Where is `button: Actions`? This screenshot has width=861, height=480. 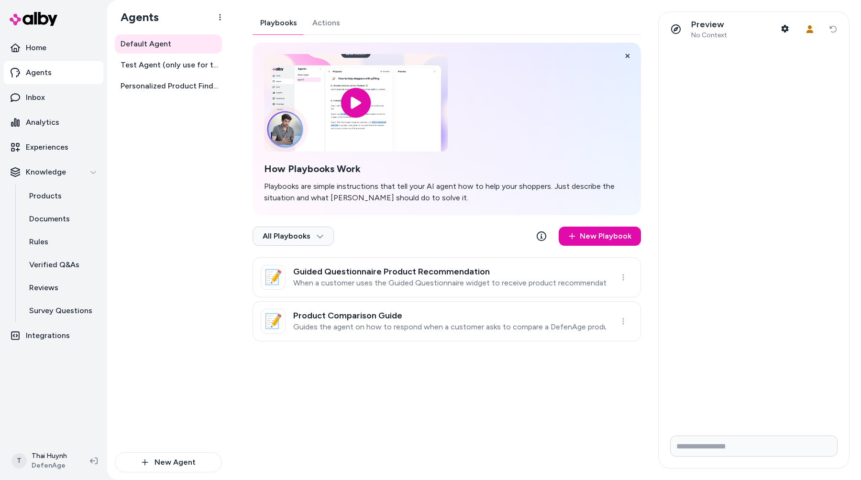
button: Actions is located at coordinates (326, 23).